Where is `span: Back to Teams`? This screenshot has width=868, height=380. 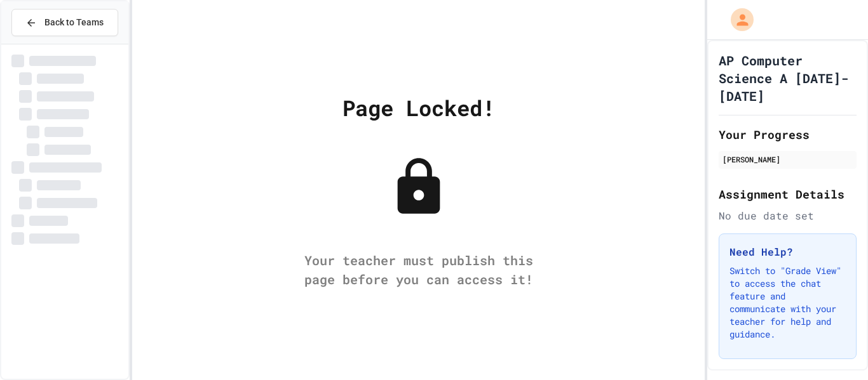 span: Back to Teams is located at coordinates (74, 22).